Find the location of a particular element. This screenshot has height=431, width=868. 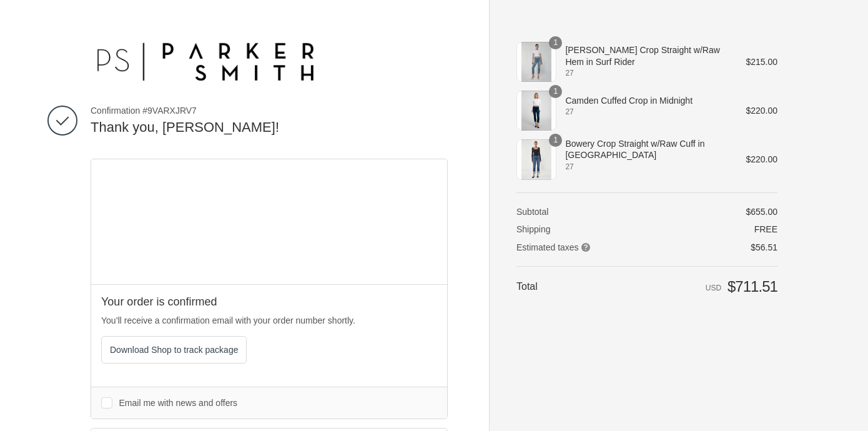

h2: Your order is confirmed is located at coordinates (269, 302).